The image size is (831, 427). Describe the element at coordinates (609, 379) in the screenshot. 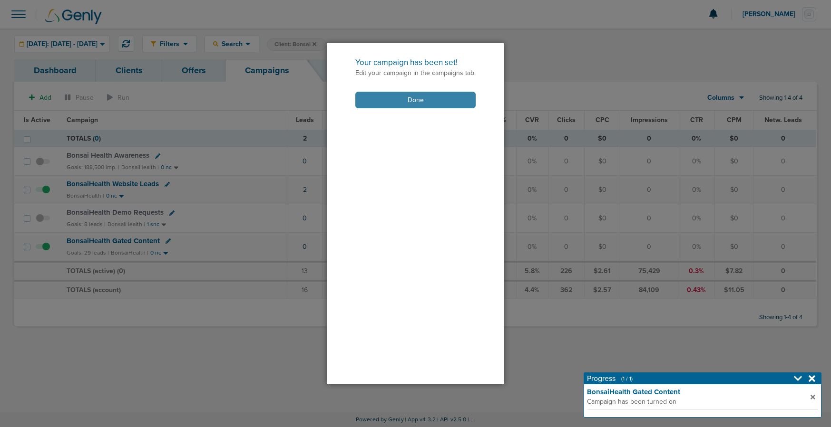

I see `h4: Progress` at that location.